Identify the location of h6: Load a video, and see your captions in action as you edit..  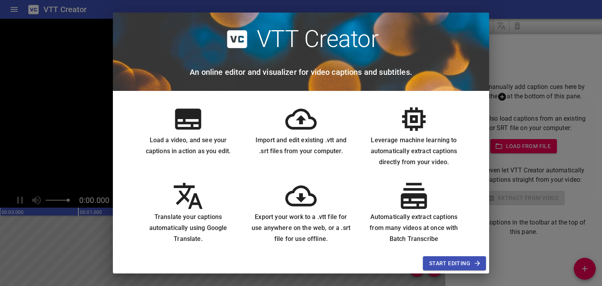
(188, 146).